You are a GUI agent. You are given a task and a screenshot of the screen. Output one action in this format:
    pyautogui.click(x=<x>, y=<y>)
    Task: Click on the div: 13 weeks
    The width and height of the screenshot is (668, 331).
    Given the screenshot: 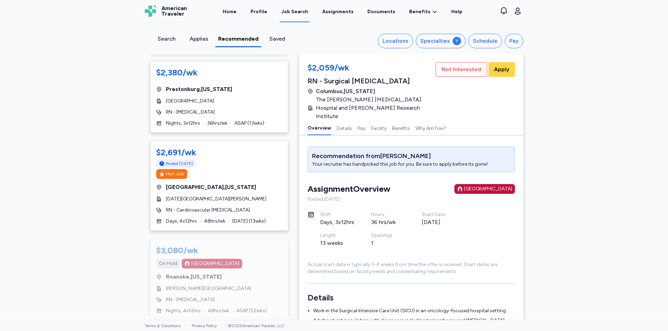 What is the action you would take?
    pyautogui.click(x=337, y=243)
    